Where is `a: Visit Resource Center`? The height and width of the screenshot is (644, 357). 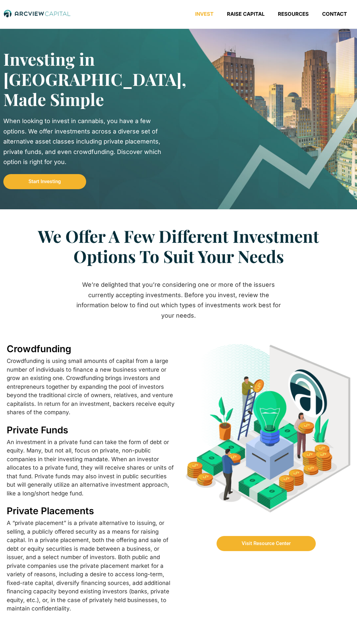
a: Visit Resource Center is located at coordinates (266, 543).